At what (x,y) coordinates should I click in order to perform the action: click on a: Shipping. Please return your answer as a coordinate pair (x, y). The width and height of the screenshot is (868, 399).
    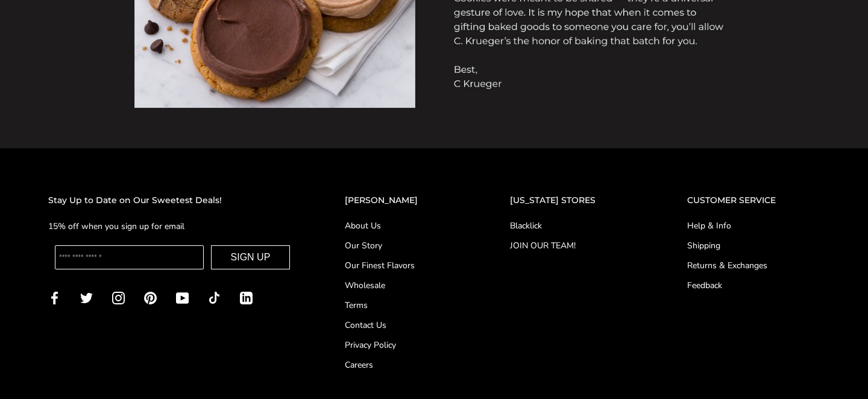
    Looking at the image, I should click on (753, 246).